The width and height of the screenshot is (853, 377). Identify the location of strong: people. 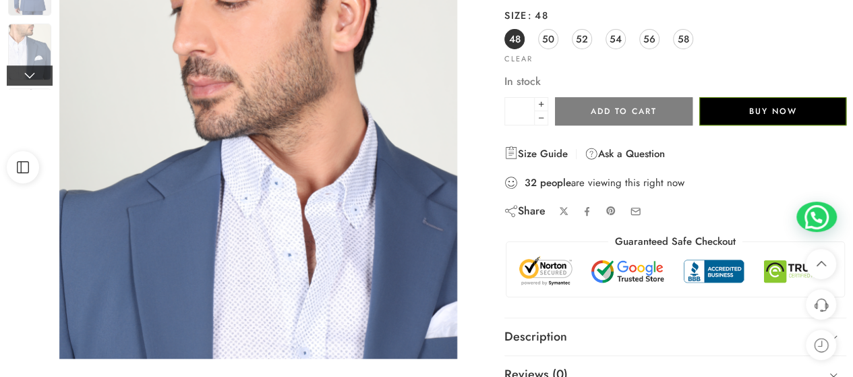
(556, 183).